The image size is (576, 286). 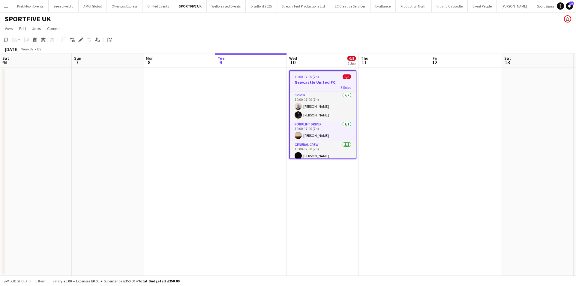 What do you see at coordinates (23, 29) in the screenshot?
I see `span: Edit` at bounding box center [23, 29].